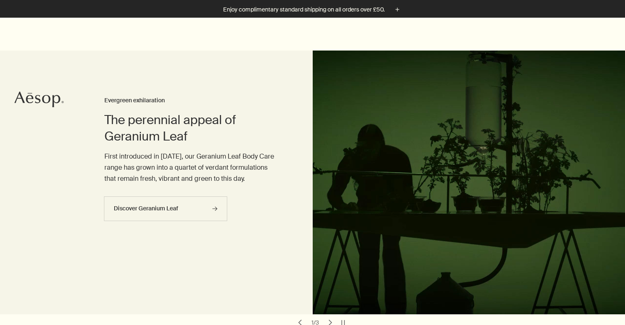 The height and width of the screenshot is (325, 625). I want to click on button: Enjoy complimentary standard shipping on all orders over £50., so click(312, 9).